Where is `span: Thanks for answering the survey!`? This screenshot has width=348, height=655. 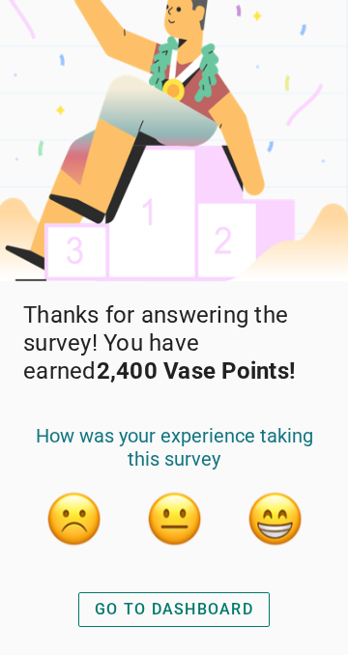
span: Thanks for answering the survey! is located at coordinates (156, 329).